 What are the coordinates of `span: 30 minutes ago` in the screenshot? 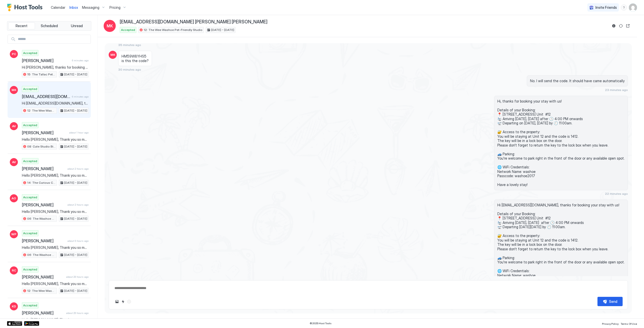 It's located at (129, 70).